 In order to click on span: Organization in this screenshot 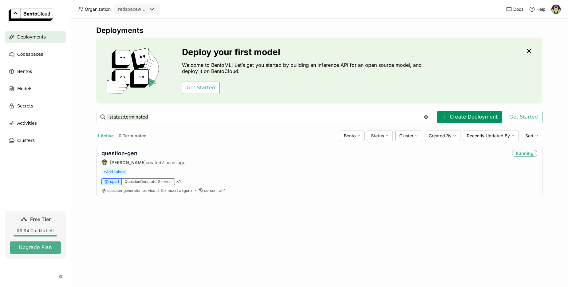, I will do `click(98, 9)`.